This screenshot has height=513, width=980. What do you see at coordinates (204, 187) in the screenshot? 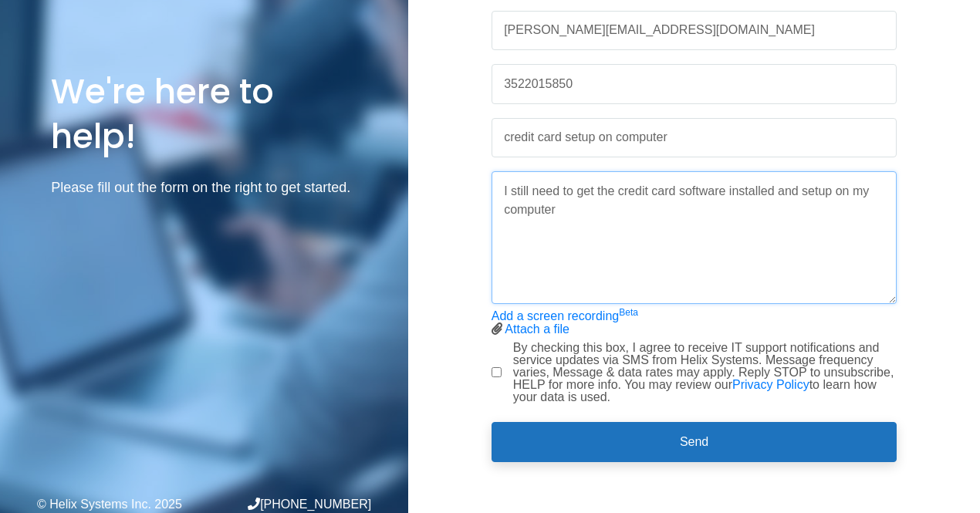
I see `p: Please fill out the form on the right to get started.` at bounding box center [204, 187].